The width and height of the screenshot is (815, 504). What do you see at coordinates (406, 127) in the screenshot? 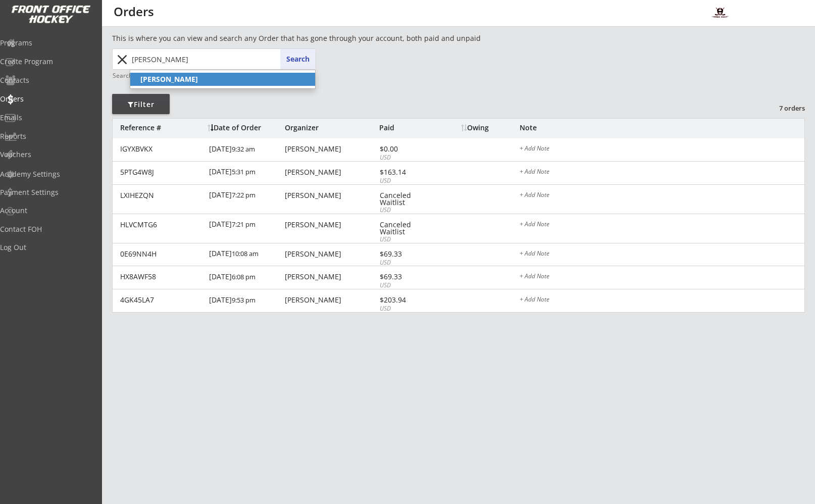
I see `div: Paid` at bounding box center [406, 127].